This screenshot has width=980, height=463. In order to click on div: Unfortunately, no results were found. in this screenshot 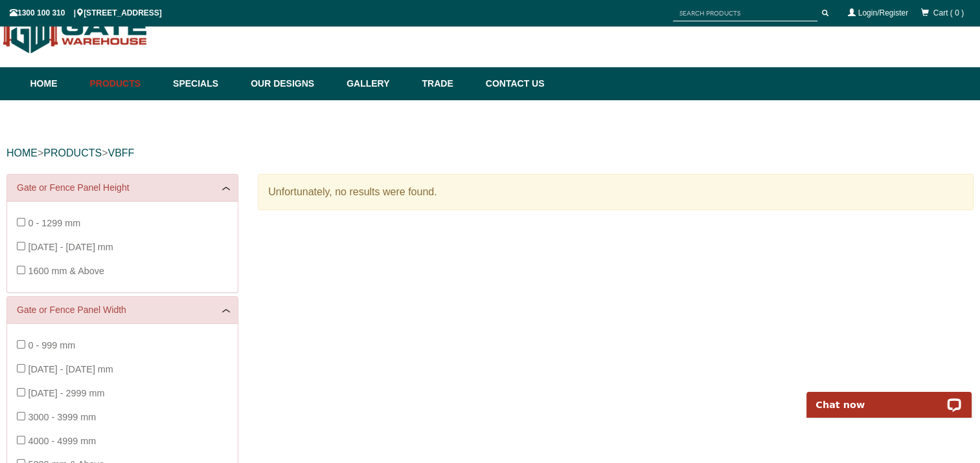, I will do `click(616, 192)`.